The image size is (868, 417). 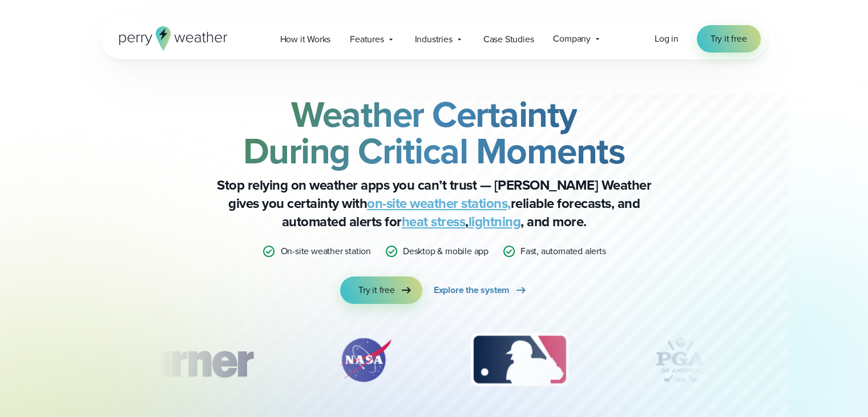 I want to click on span: Case Studies, so click(x=509, y=39).